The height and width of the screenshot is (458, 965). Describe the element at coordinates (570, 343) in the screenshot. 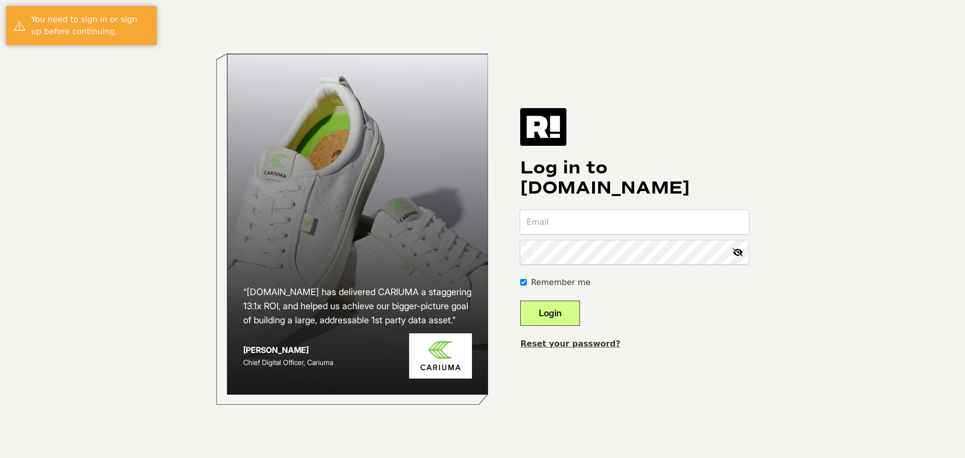

I see `a: Reset your password?` at that location.